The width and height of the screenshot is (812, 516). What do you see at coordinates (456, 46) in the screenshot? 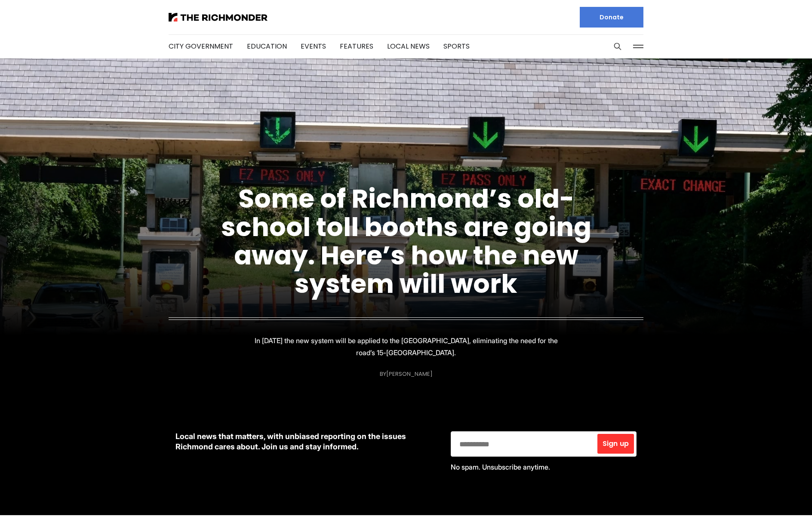
I see `a: Sports` at bounding box center [456, 46].